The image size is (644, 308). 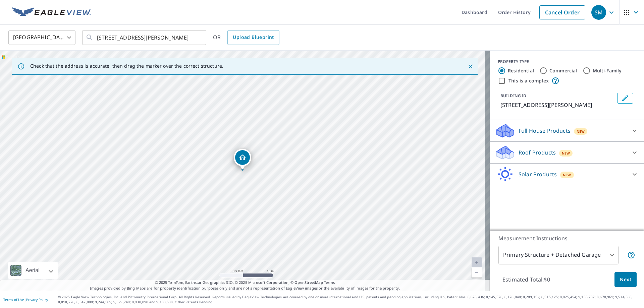 What do you see at coordinates (513, 96) in the screenshot?
I see `p: BUILDING ID` at bounding box center [513, 96].